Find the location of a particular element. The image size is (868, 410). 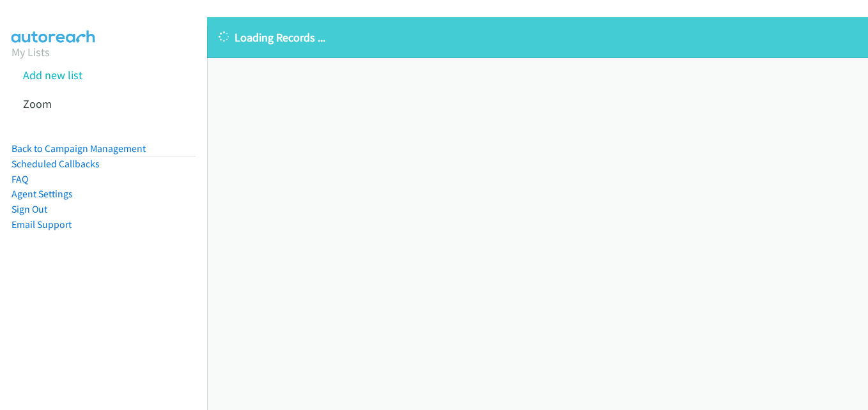

a: Agent Settings is located at coordinates (43, 194).